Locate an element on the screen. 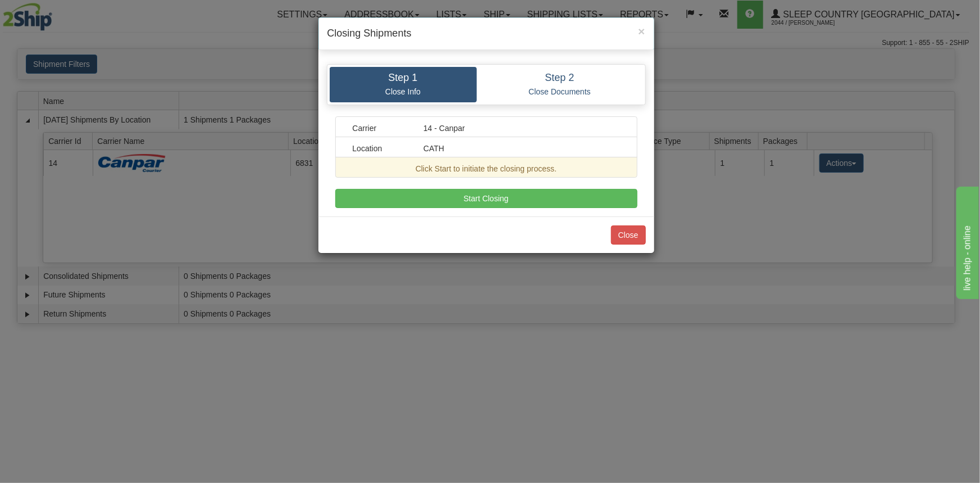 The image size is (980, 483). a: Step 2 Close Documents is located at coordinates (560, 85).